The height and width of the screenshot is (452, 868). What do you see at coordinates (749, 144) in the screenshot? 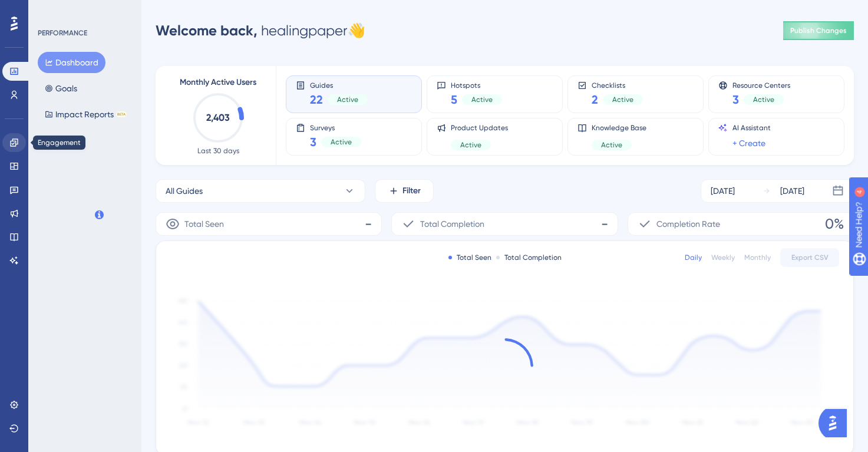
I see `a: + Create` at bounding box center [749, 144].